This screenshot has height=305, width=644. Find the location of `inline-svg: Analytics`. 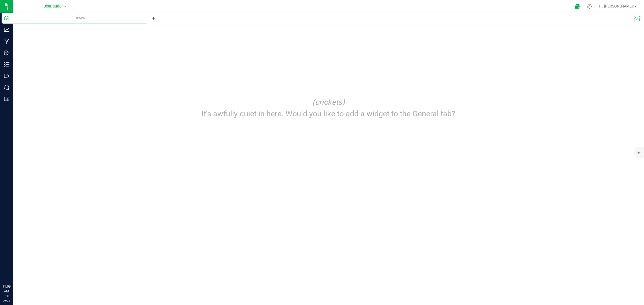

inline-svg: Analytics is located at coordinates (7, 30).